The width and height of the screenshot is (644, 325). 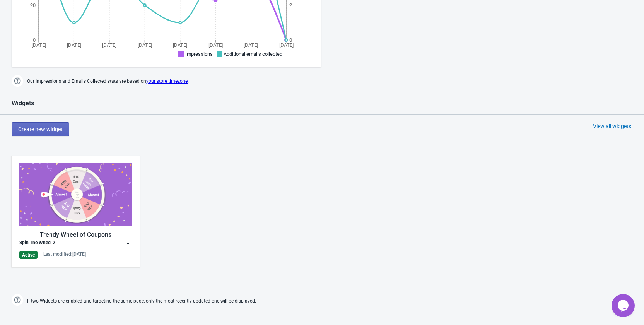 I want to click on span: Our Impressions and Emails Collected stats are based on ., so click(x=108, y=81).